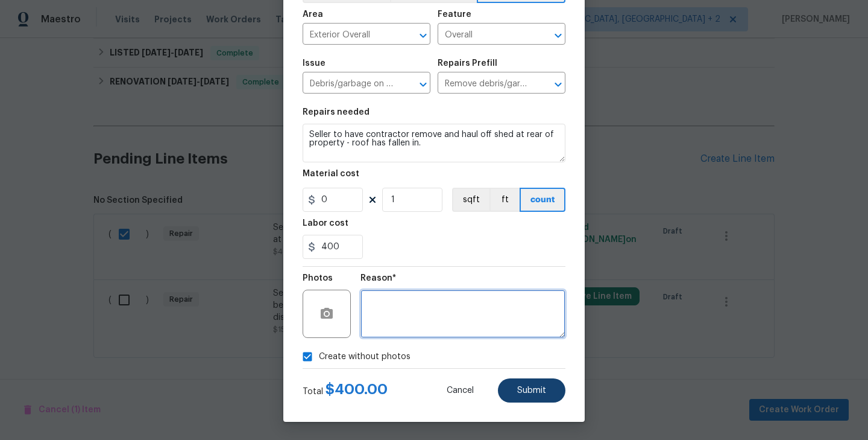 This screenshot has height=440, width=868. Describe the element at coordinates (345, 390) in the screenshot. I see `div: Total` at that location.